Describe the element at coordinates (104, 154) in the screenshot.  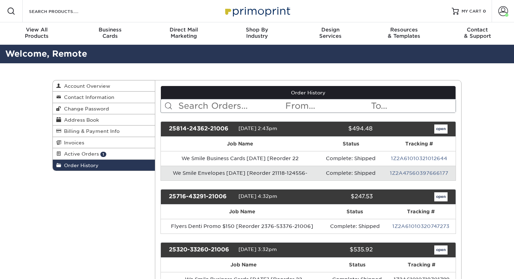
I see `a: Active Orders 1` at that location.